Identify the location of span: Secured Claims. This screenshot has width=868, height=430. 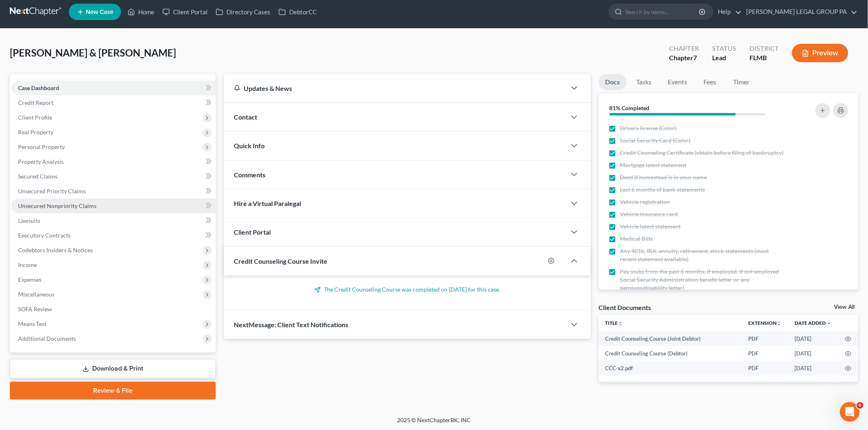
(38, 176).